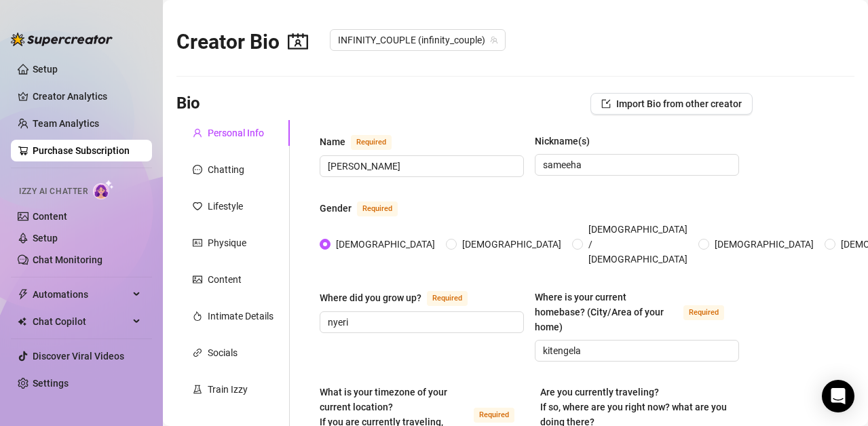  What do you see at coordinates (494, 40) in the screenshot?
I see `span: team` at bounding box center [494, 40].